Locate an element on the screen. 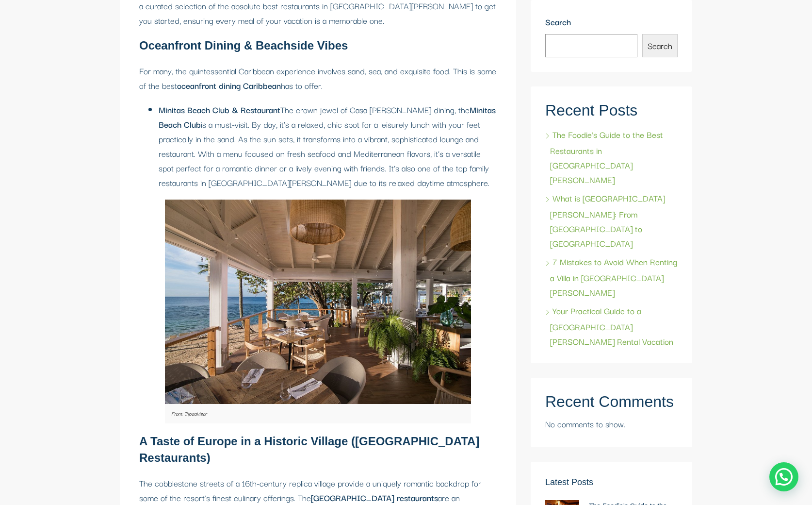 The image size is (812, 505). button: Search is located at coordinates (660, 46).